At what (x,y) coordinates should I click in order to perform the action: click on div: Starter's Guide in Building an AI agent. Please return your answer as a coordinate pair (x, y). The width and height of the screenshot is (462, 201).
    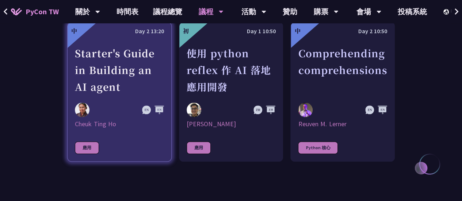
    Looking at the image, I should click on (119, 70).